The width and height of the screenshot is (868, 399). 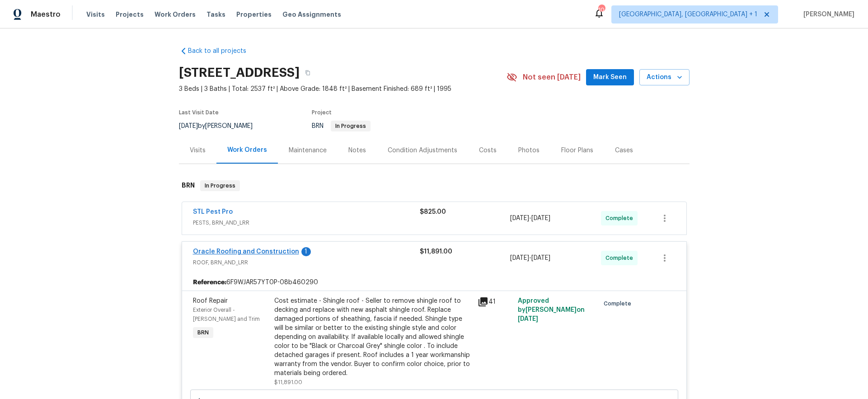 What do you see at coordinates (664, 77) in the screenshot?
I see `button: Actions` at bounding box center [664, 77].